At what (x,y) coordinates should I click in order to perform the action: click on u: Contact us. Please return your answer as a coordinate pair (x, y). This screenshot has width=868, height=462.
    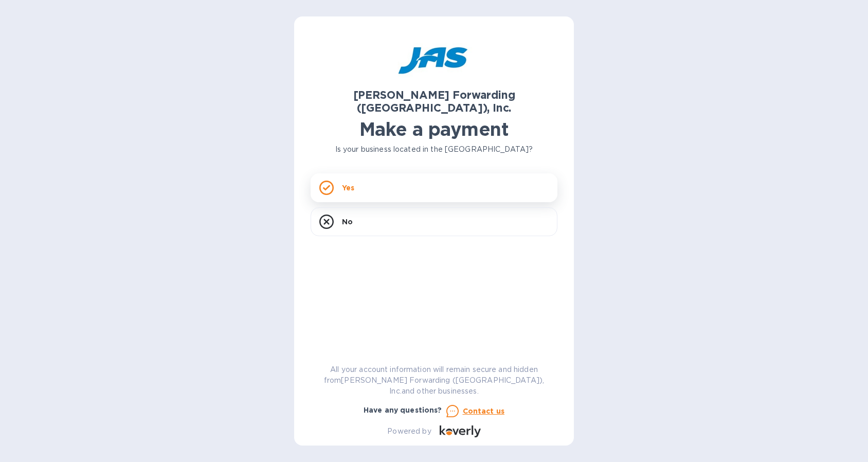
    Looking at the image, I should click on (484, 411).